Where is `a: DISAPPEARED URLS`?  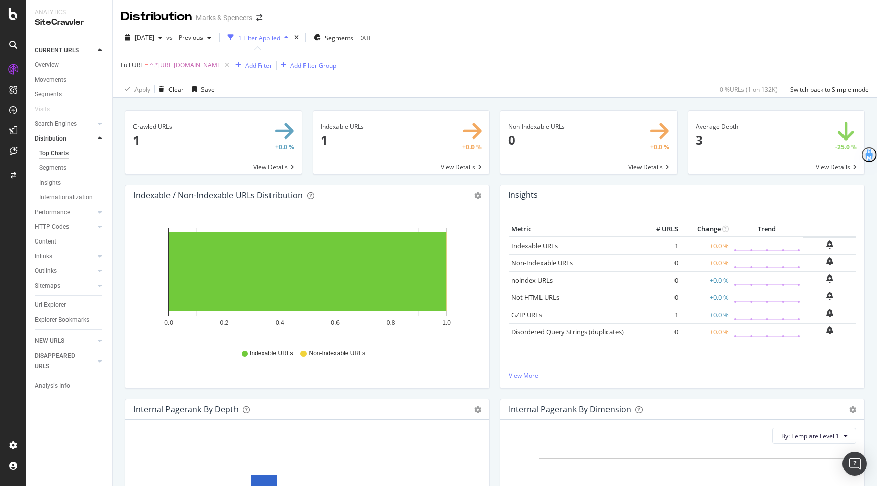 a: DISAPPEARED URLS is located at coordinates (64, 361).